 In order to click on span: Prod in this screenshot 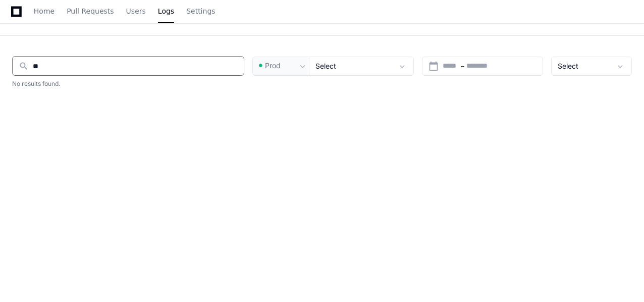, I will do `click(272, 66)`.